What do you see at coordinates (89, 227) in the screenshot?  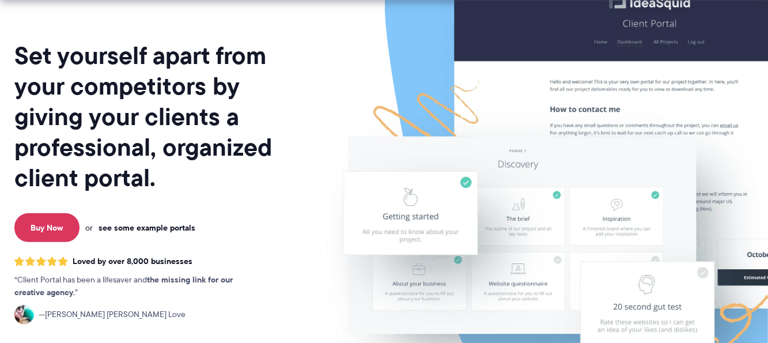 I see `span: or` at bounding box center [89, 227].